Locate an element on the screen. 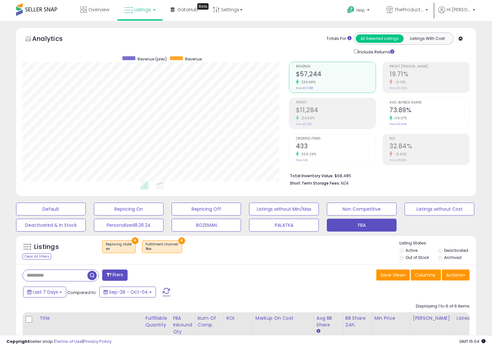 This screenshot has width=492, height=348. label: Active is located at coordinates (411, 250).